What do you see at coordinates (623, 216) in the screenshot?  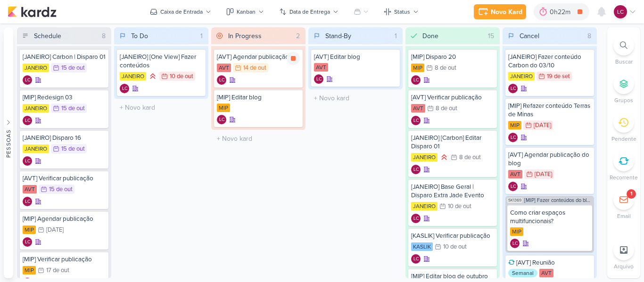 I see `p: Email` at bounding box center [623, 216].